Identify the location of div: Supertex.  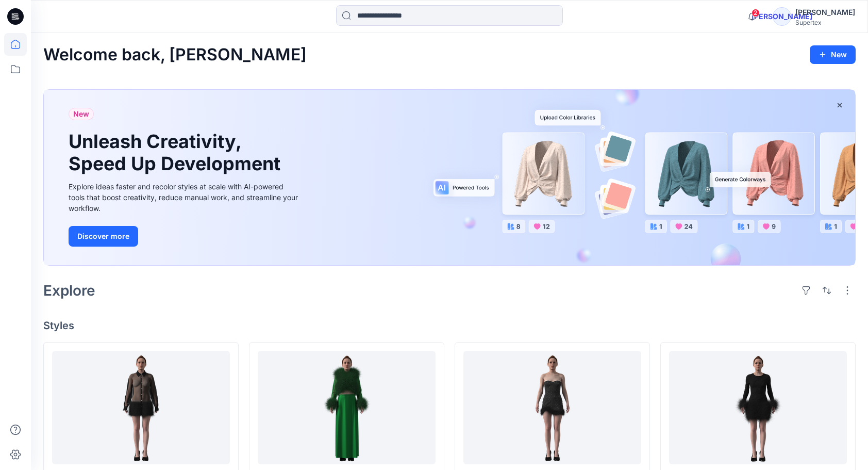
(825, 22).